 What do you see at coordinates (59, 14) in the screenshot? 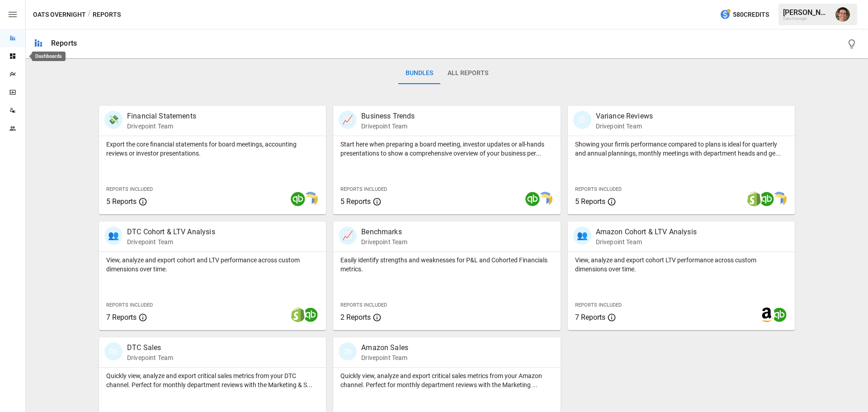
I see `button: Oats Overnight` at bounding box center [59, 14].